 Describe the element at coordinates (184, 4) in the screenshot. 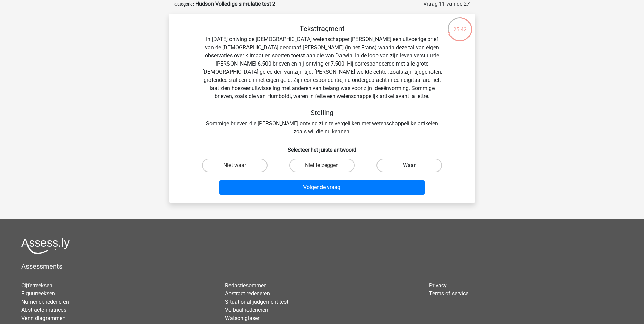

I see `small: Categorie:` at that location.